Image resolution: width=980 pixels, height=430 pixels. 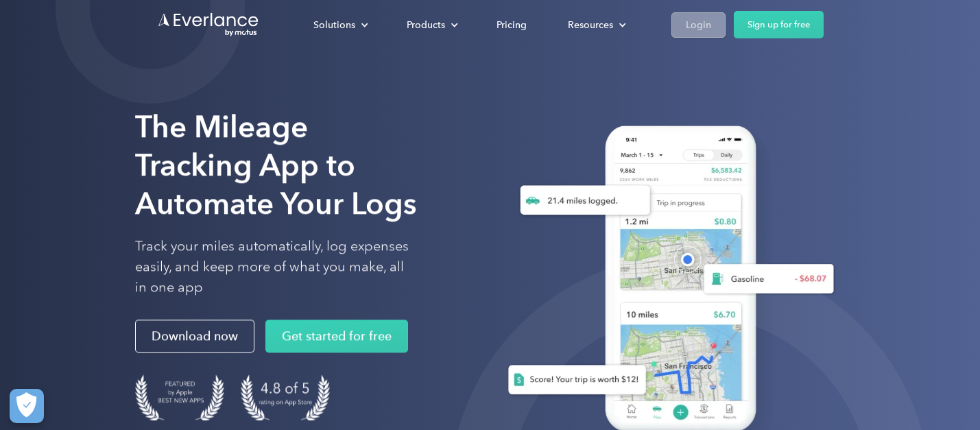 I want to click on p: Track your miles automatically, log expenses easily, and keep more of what you make, all in one app, so click(x=272, y=267).